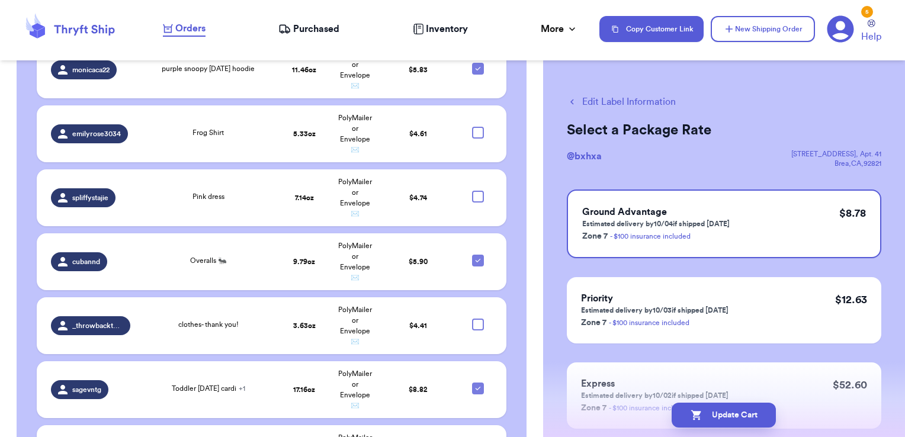 This screenshot has width=905, height=437. Describe the element at coordinates (724, 415) in the screenshot. I see `button: Update Cart` at that location.